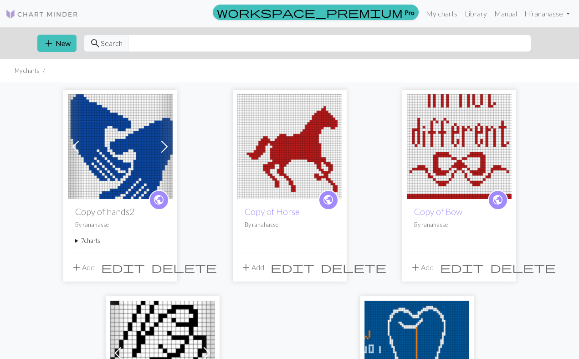  I want to click on span: workspace_premium, so click(310, 12).